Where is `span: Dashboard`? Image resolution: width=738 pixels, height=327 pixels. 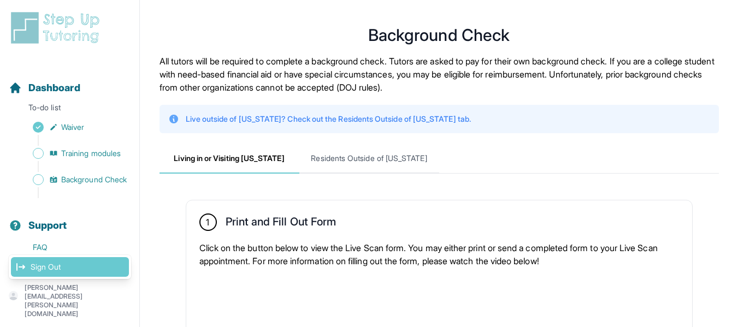
span: Dashboard is located at coordinates (54, 88).